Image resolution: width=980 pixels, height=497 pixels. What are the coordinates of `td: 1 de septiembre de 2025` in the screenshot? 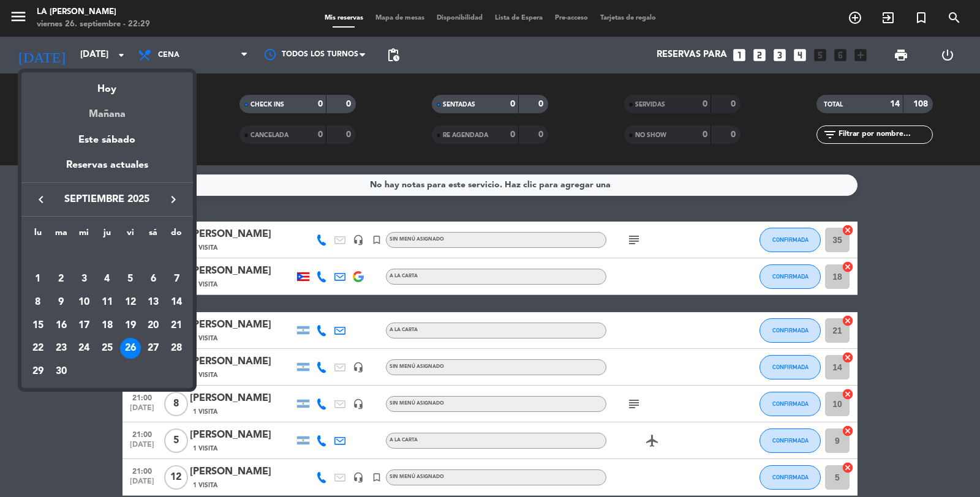 It's located at (38, 279).